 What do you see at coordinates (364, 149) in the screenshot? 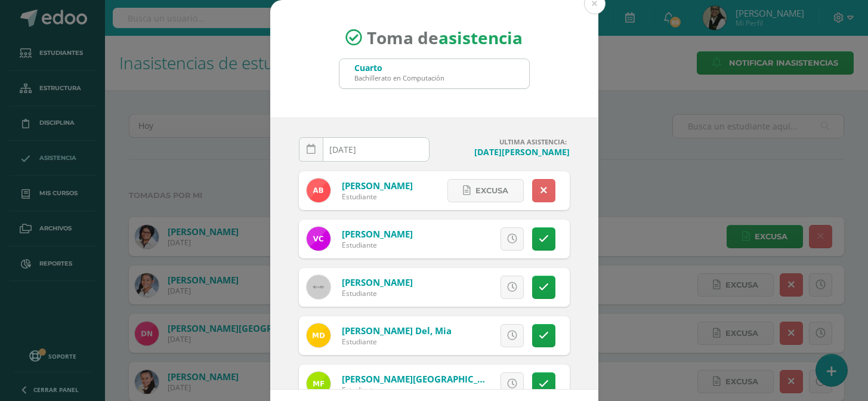
I see `input: Fecha de Inasistencia` at bounding box center [364, 149].